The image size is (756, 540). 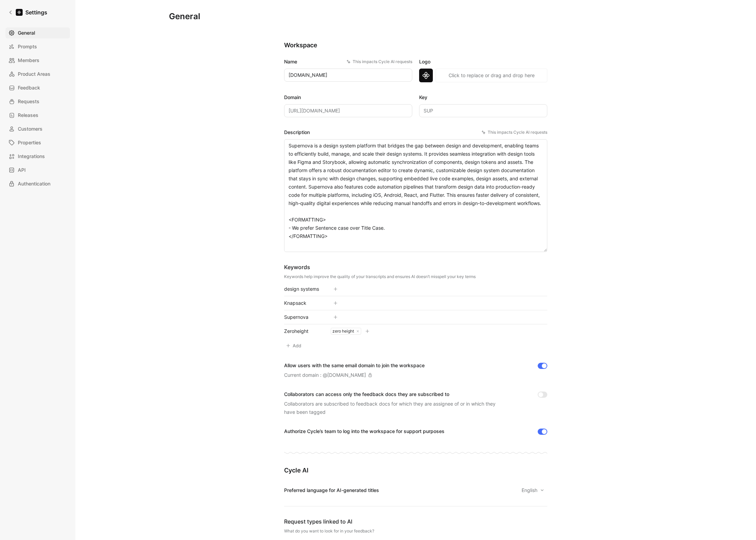 What do you see at coordinates (29, 60) in the screenshot?
I see `span: Members` at bounding box center [29, 60].